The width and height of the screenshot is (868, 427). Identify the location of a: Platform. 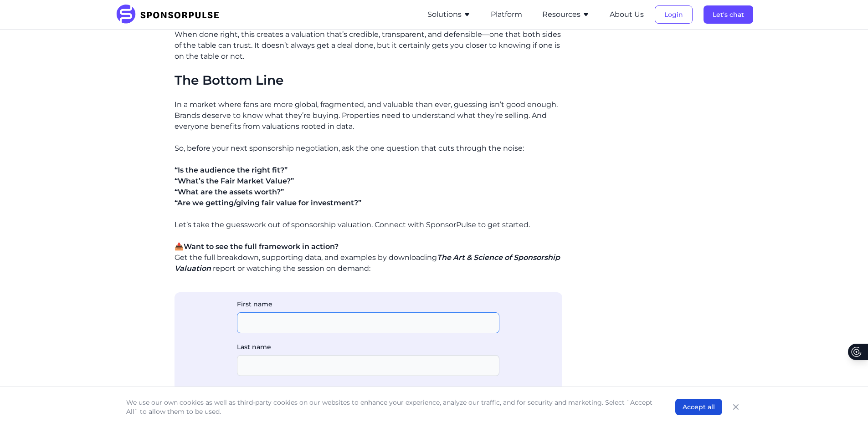
(506, 15).